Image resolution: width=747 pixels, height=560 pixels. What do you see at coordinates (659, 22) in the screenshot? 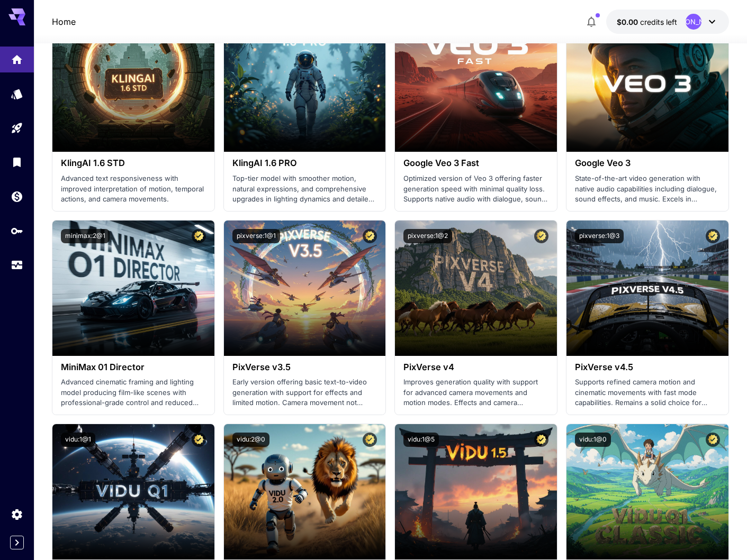
I see `span: credits left` at bounding box center [659, 22].